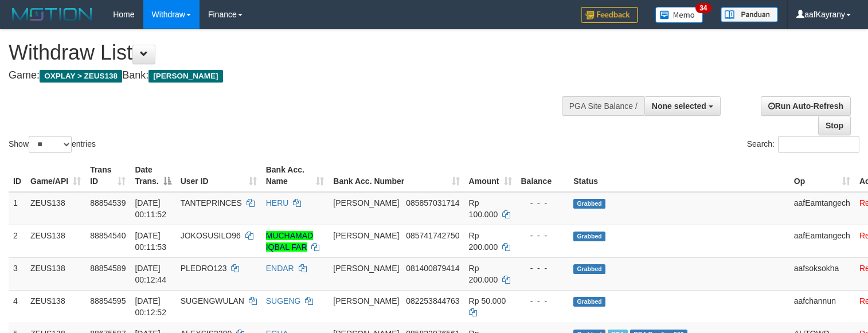 The height and width of the screenshot is (333, 868). Describe the element at coordinates (432, 236) in the screenshot. I see `span: Copy 085741742750 to clipboard` at that location.